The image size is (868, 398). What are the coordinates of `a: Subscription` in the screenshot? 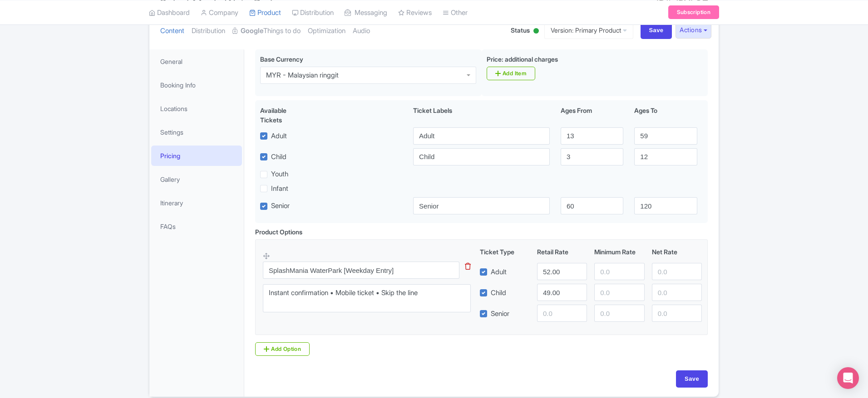 It's located at (694, 12).